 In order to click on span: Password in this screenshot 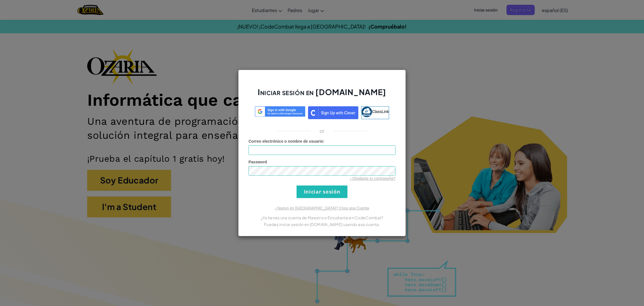, I will do `click(258, 162)`.